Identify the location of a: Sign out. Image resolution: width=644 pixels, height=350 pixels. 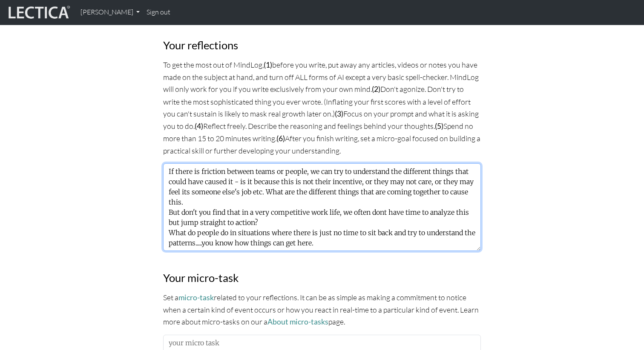
(158, 12).